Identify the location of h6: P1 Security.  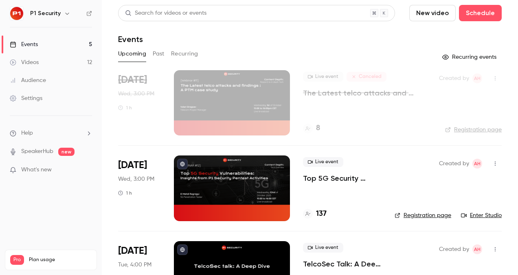
(45, 13).